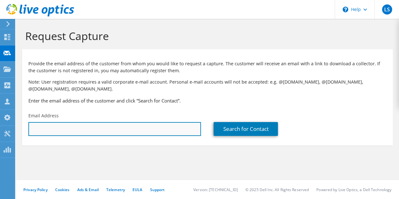 The image size is (399, 199). Describe the element at coordinates (205, 36) in the screenshot. I see `h1: Request Capture` at that location.